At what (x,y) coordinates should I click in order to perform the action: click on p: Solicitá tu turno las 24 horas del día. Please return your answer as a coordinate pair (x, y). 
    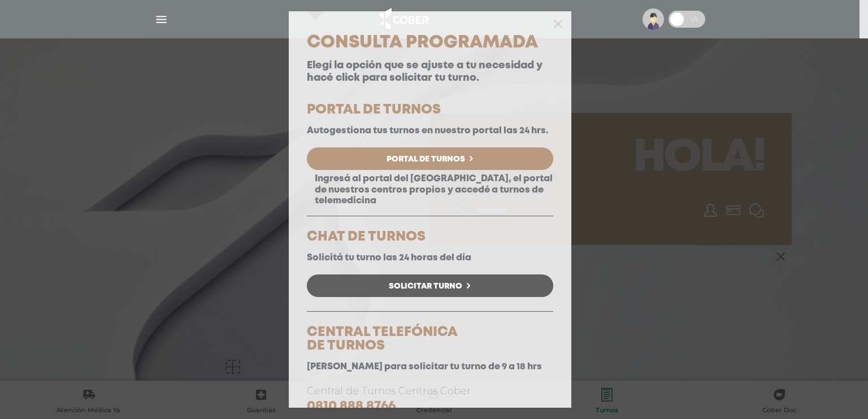
    Looking at the image, I should click on (430, 257).